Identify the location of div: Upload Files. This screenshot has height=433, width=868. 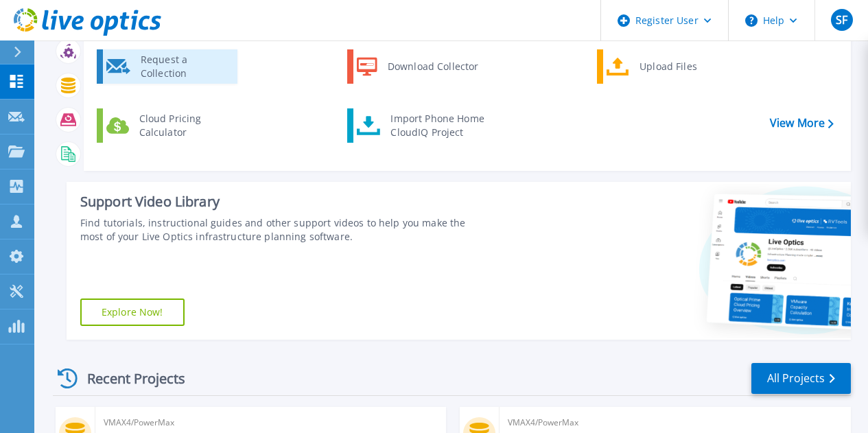
(683, 67).